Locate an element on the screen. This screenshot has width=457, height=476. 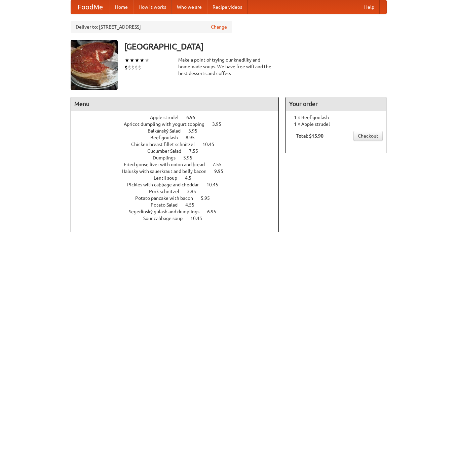
a: Dumplings 5.95 is located at coordinates (179, 158).